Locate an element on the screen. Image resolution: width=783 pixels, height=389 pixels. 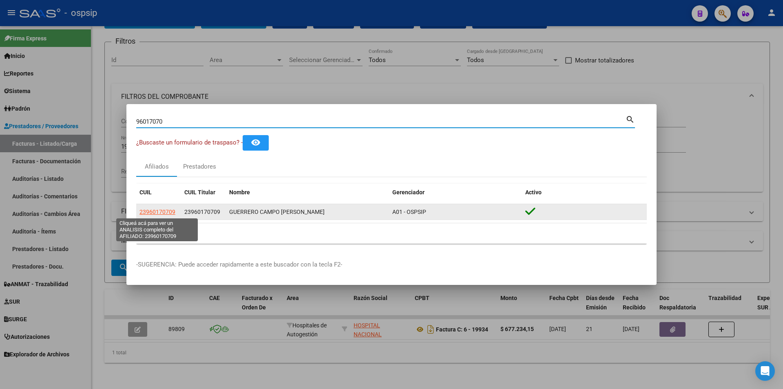
mat-icon: search is located at coordinates (630, 119).